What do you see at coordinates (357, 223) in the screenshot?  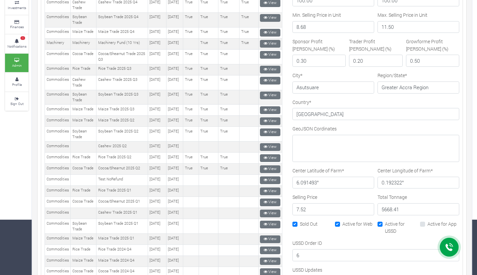 I see `label: Active for Web` at bounding box center [357, 223].